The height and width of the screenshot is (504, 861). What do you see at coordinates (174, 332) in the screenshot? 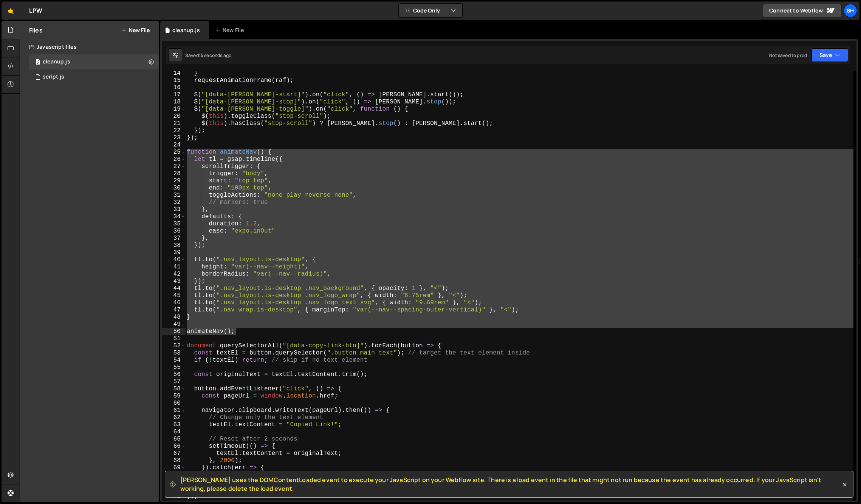
I see `div: 50` at bounding box center [174, 332].